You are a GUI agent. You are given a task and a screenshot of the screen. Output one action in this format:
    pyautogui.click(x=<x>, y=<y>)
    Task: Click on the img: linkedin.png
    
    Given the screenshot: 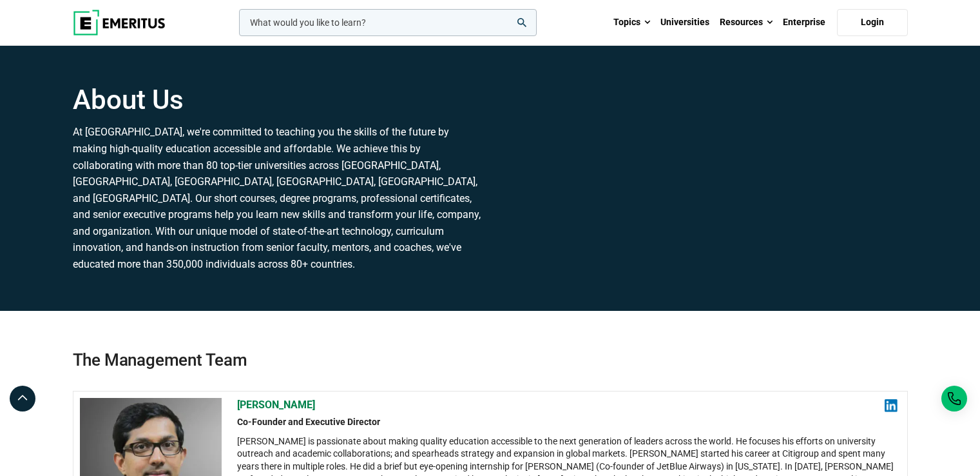 What is the action you would take?
    pyautogui.click(x=891, y=405)
    